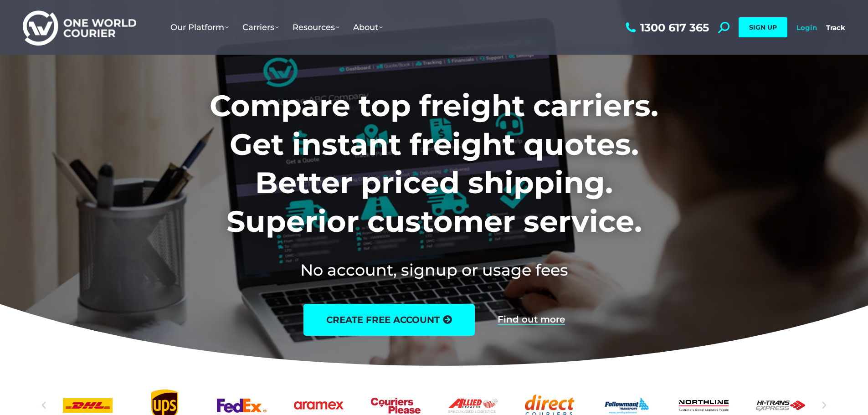  What do you see at coordinates (434, 164) in the screenshot?
I see `h1: Compare top freight carriers. Get instant freight quotes. Better priced shipping. Superior custom...` at bounding box center [434, 164].